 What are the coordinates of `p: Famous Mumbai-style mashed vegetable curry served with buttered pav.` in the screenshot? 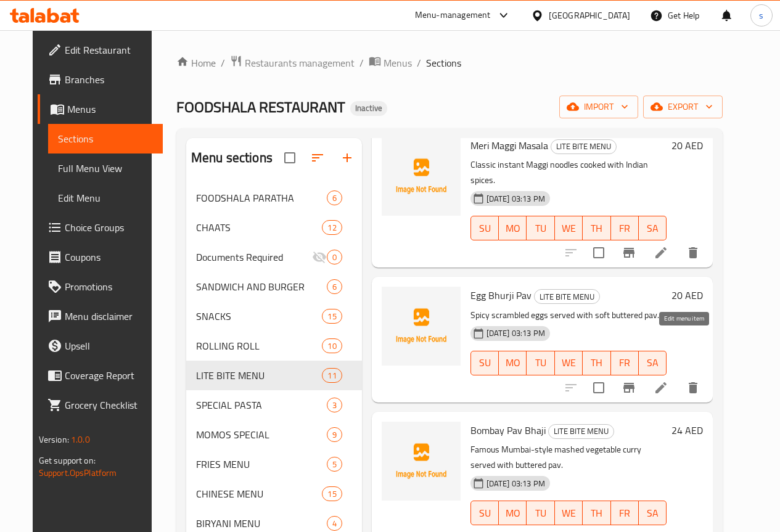 It's located at (568, 458).